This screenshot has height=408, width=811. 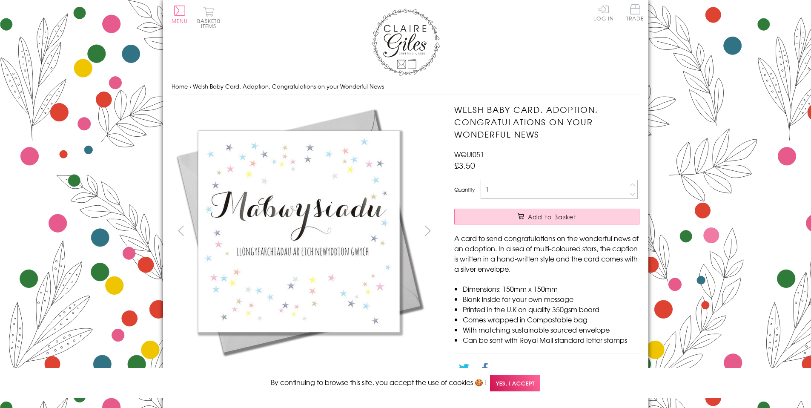 I want to click on button: prev, so click(x=181, y=230).